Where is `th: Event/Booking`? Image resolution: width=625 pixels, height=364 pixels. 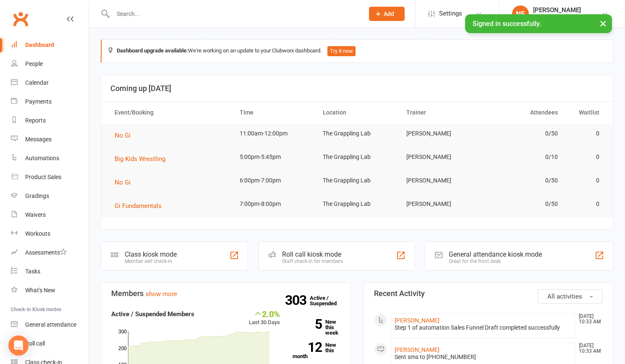 th: Event/Booking is located at coordinates (170, 112).